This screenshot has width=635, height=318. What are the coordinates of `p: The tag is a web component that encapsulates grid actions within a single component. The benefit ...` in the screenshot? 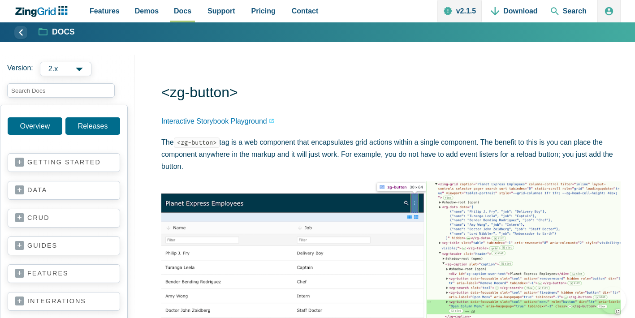 It's located at (391, 155).